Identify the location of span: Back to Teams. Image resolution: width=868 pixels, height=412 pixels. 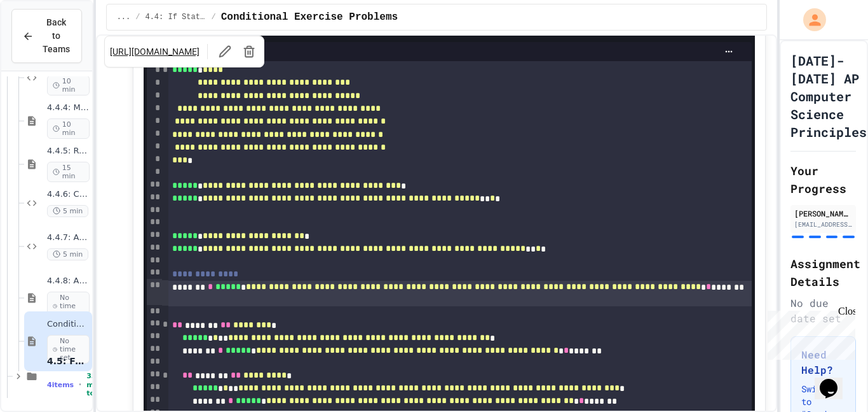
(56, 36).